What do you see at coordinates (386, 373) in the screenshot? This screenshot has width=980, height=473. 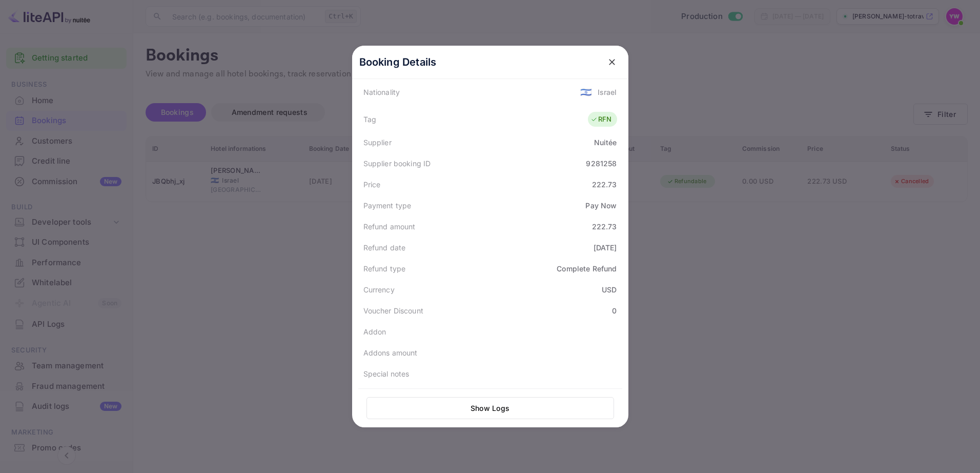 I see `div: Special notes` at bounding box center [386, 373].